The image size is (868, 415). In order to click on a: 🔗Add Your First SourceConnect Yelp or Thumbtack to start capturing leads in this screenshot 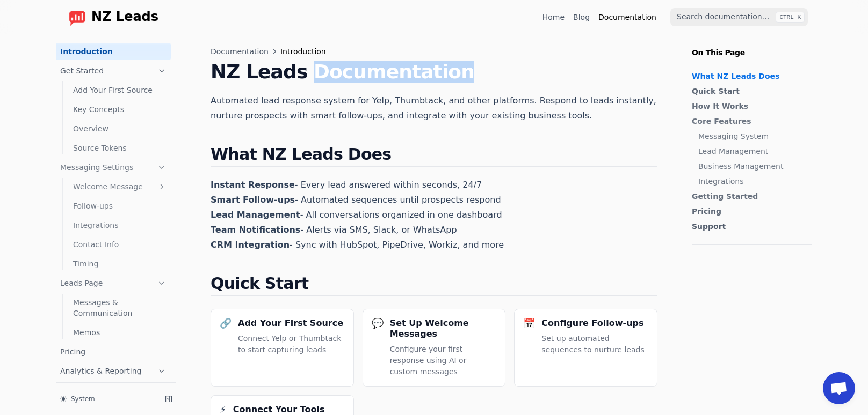, I will do `click(282, 348)`.